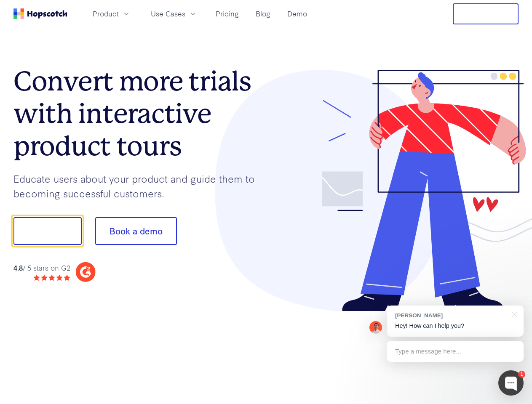 The width and height of the screenshot is (532, 404). I want to click on a: Free Trial, so click(486, 14).